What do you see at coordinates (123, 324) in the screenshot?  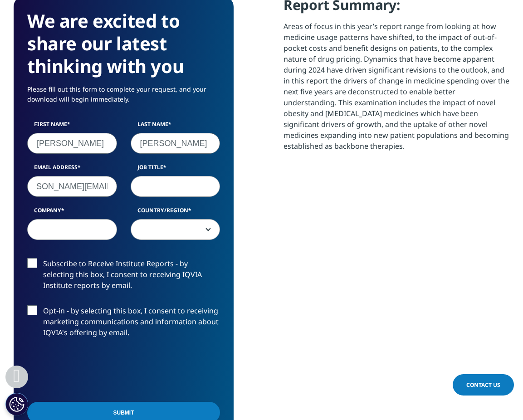 I see `label: Opt-in - by selecting this box, I consent to receiving marketing communications and information a...` at bounding box center [123, 324].